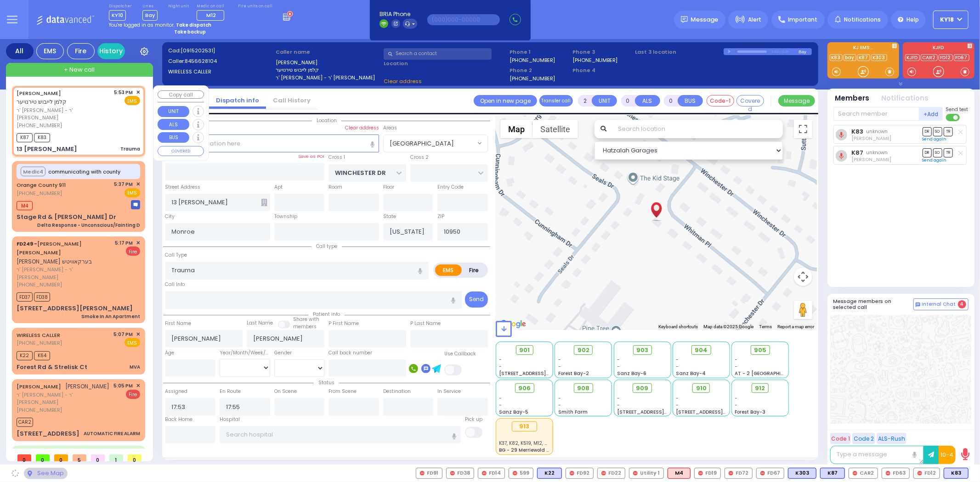 The width and height of the screenshot is (980, 482). What do you see at coordinates (179, 419) in the screenshot?
I see `label: Back Home` at bounding box center [179, 419].